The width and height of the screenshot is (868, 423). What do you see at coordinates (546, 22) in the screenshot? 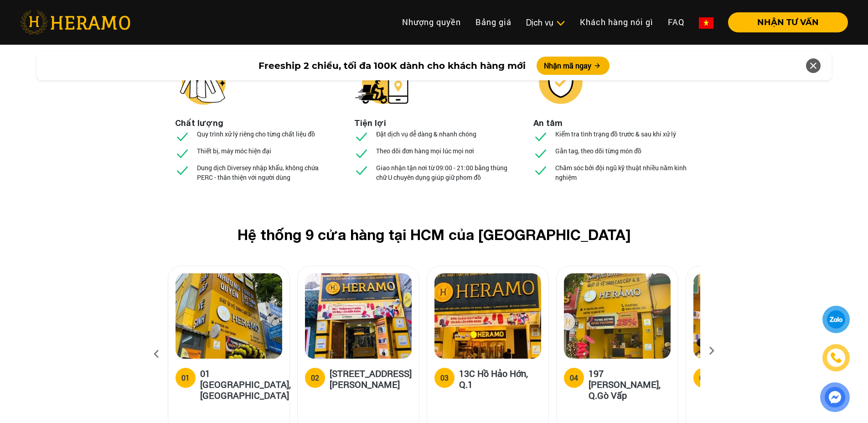
I see `div: Dịch vụ` at bounding box center [546, 22].